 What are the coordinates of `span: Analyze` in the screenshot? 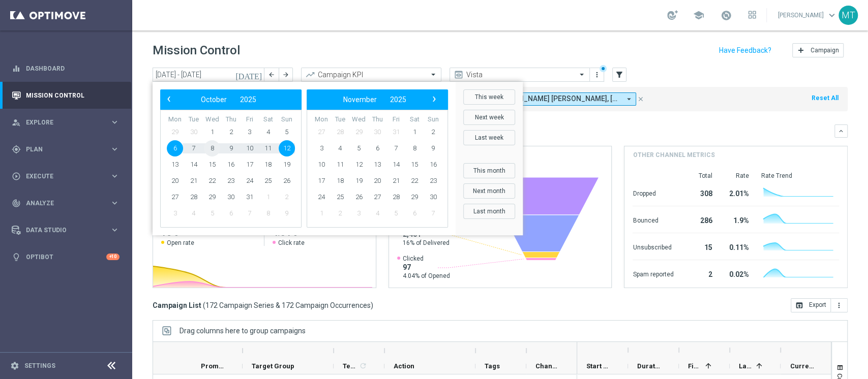 It's located at (67, 203).